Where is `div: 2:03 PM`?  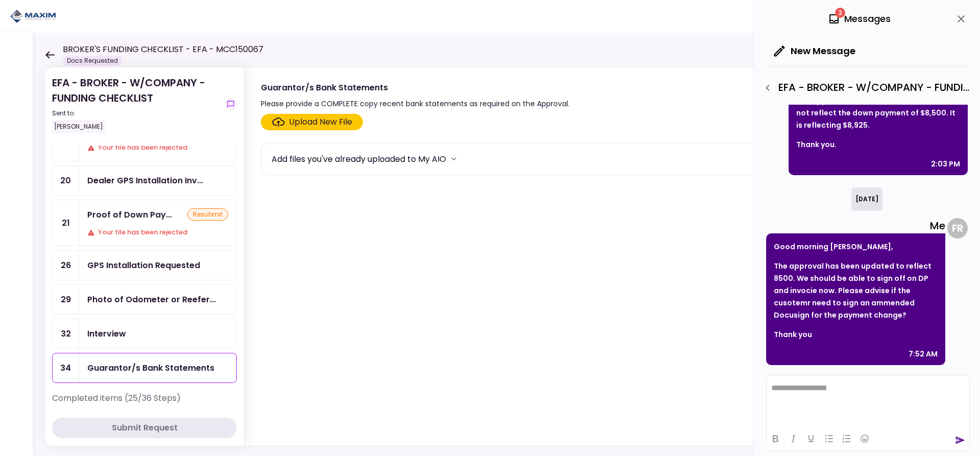
div: 2:03 PM is located at coordinates (945, 164).